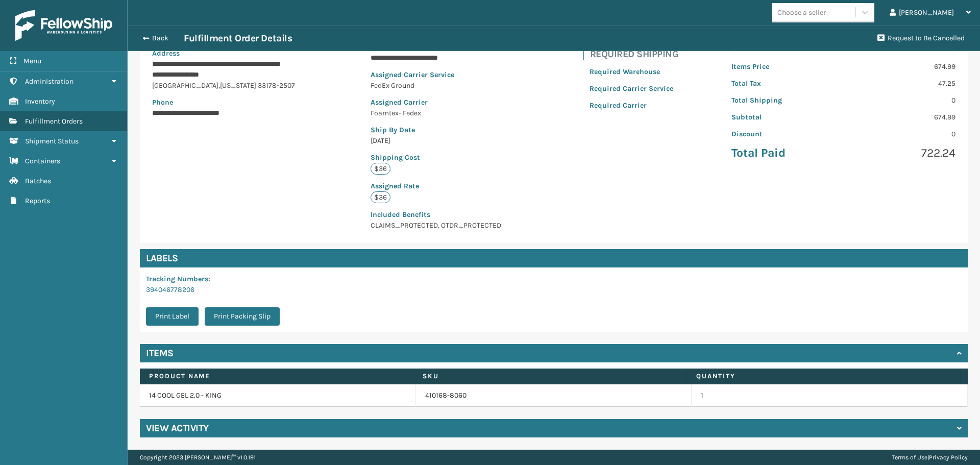 The width and height of the screenshot is (980, 465). Describe the element at coordinates (49, 81) in the screenshot. I see `span: Administration` at that location.